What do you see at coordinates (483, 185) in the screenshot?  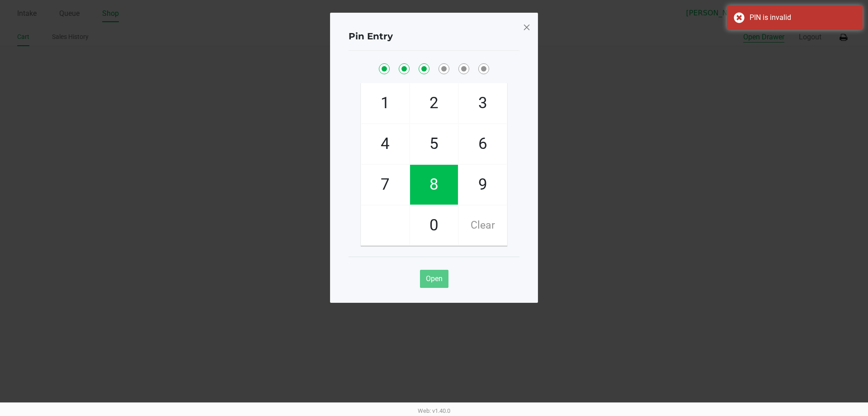 I see `span: 9` at bounding box center [483, 185].